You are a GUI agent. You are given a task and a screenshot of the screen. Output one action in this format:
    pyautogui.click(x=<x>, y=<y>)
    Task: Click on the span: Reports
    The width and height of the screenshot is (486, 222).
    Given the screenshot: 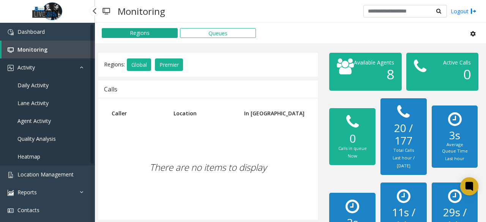 What is the action you would take?
    pyautogui.click(x=27, y=192)
    